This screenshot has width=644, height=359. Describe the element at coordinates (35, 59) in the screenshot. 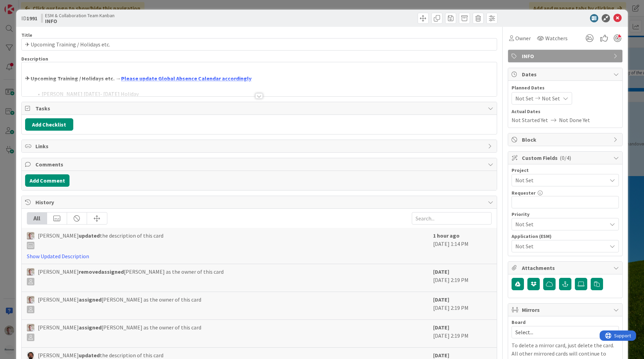

I see `span: Description` at that location.